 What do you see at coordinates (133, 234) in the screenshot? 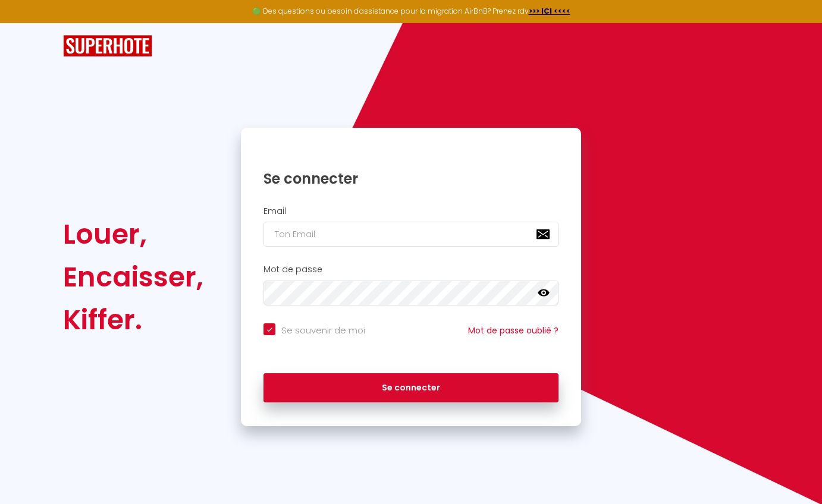
I see `div: Louer,` at bounding box center [133, 234].